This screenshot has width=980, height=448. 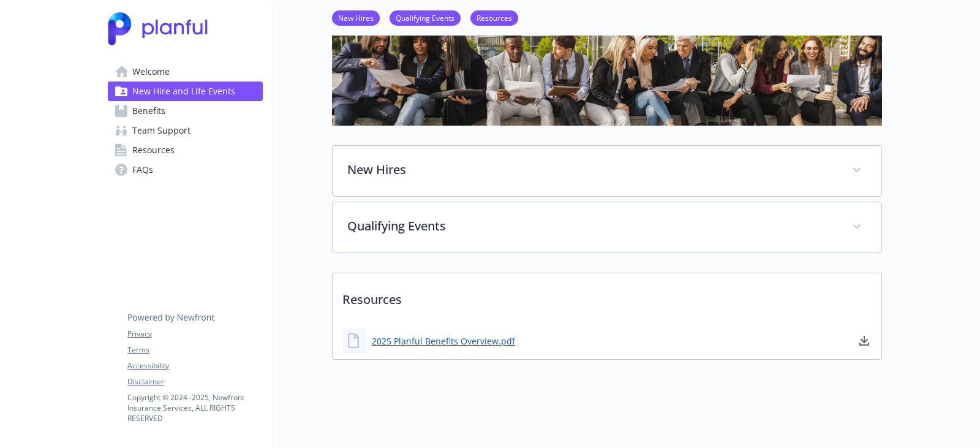 I want to click on div: Qualifying Events, so click(x=607, y=228).